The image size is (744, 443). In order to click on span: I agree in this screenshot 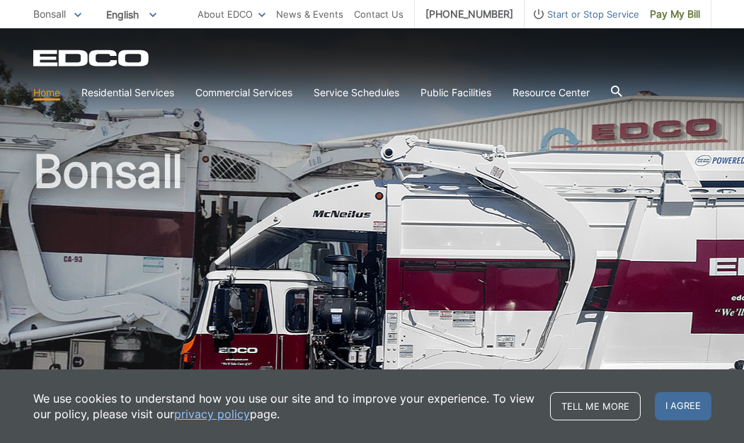, I will do `click(683, 406)`.